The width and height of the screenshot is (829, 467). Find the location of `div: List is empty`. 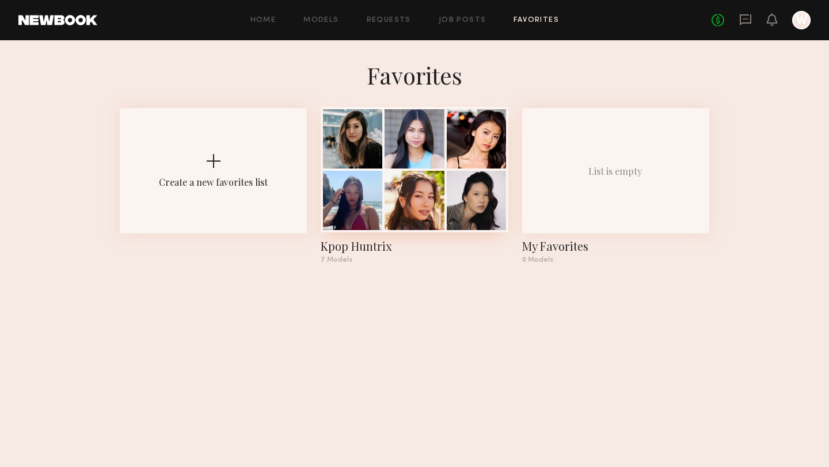

div: List is empty is located at coordinates (615, 171).